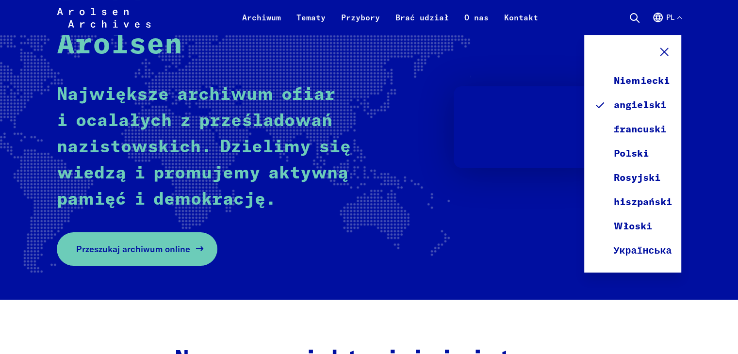  I want to click on font: angielski, so click(639, 105).